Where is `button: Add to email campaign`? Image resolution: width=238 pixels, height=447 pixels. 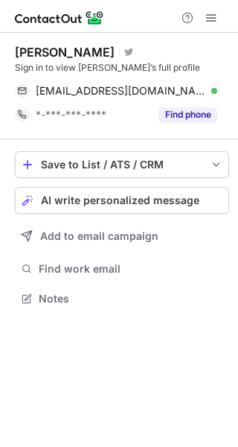
button: Add to email campaign is located at coordinates (122, 236).